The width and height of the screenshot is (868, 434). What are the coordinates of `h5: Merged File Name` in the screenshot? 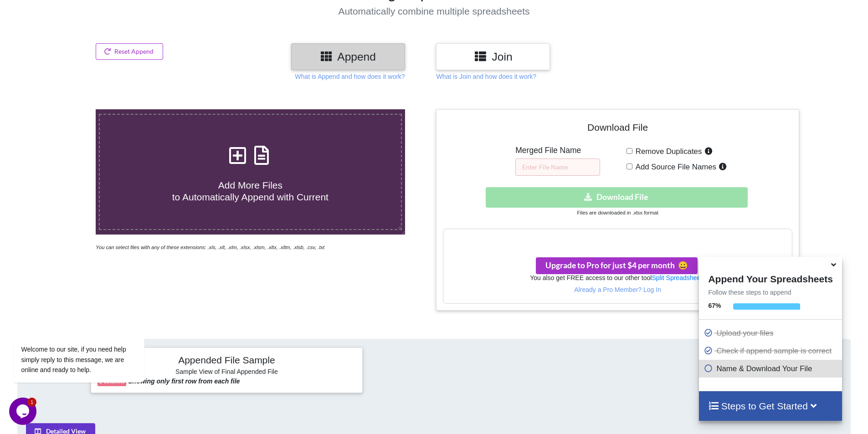 It's located at (558, 151).